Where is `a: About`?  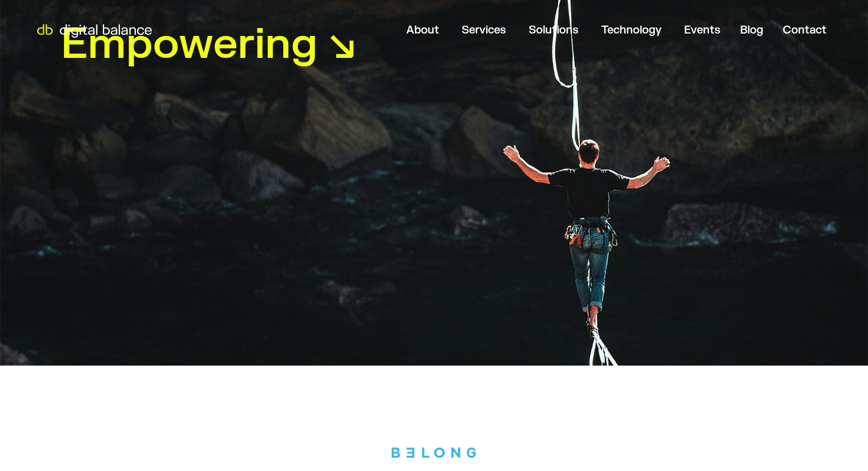 a: About is located at coordinates (423, 30).